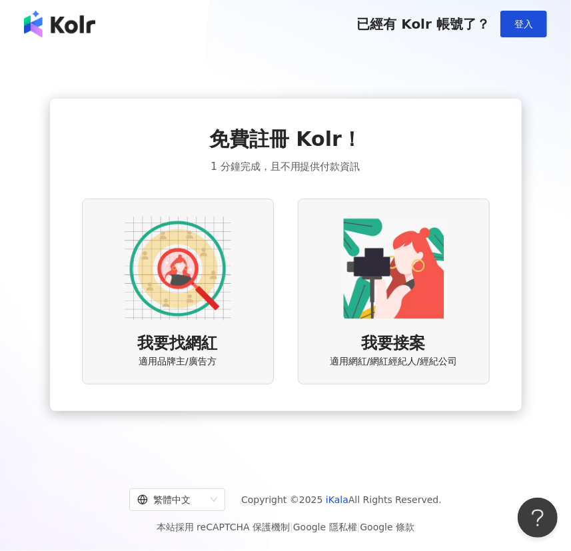 The image size is (571, 551). What do you see at coordinates (59, 24) in the screenshot?
I see `img: logo` at bounding box center [59, 24].